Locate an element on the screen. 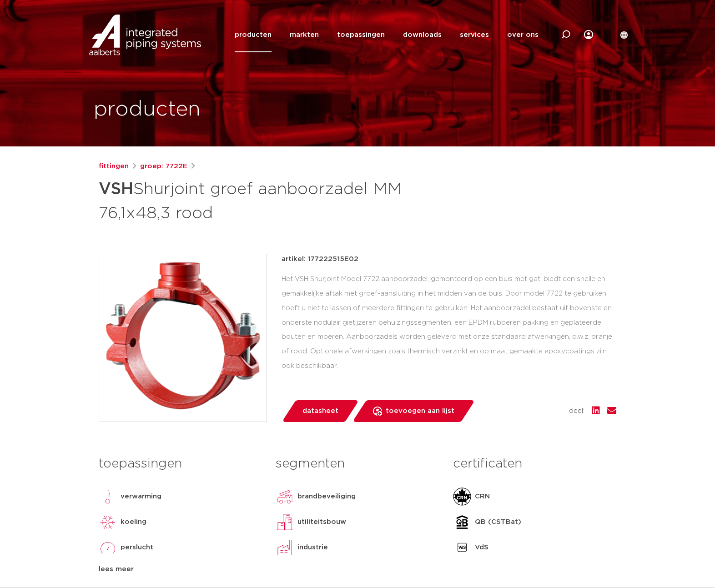  a: toepassingen is located at coordinates (361, 35).